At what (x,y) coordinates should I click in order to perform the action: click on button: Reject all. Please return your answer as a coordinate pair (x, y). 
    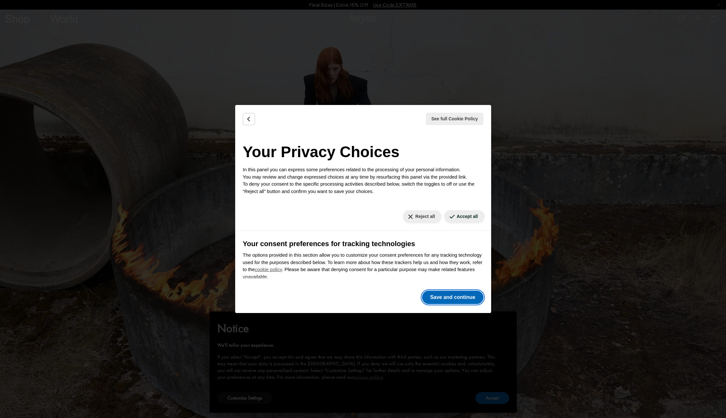
    Looking at the image, I should click on (422, 216).